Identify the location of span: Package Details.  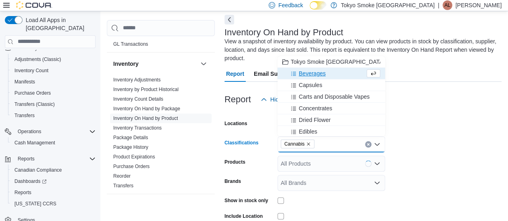
(130, 138).